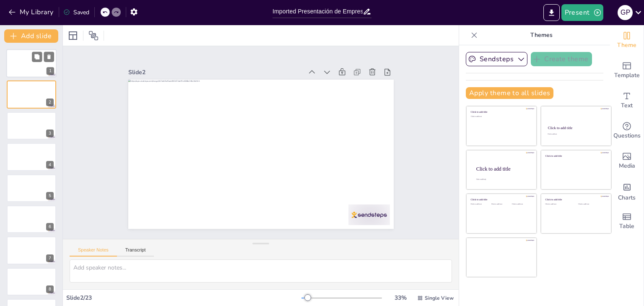  What do you see at coordinates (627, 198) in the screenshot?
I see `span: Charts` at bounding box center [627, 198].